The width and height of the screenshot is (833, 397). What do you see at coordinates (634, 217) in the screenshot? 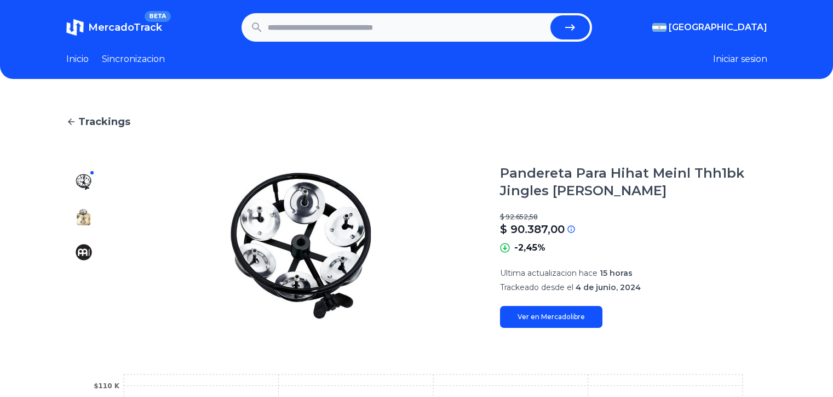
I see `p: $ 92.652,58` at bounding box center [634, 217].